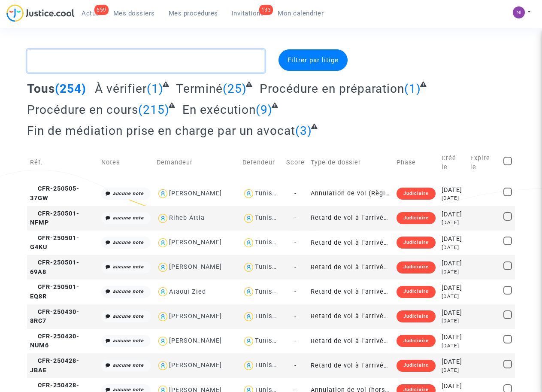 This screenshot has height=392, width=542. What do you see at coordinates (304, 131) in the screenshot?
I see `span: (3)` at bounding box center [304, 131].